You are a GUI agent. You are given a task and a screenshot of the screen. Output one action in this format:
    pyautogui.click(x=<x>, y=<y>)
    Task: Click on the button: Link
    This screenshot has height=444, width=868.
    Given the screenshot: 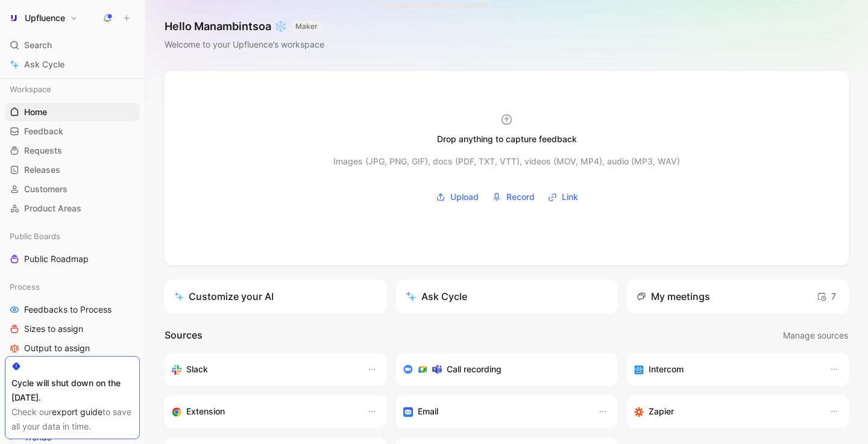 What is the action you would take?
    pyautogui.click(x=563, y=197)
    